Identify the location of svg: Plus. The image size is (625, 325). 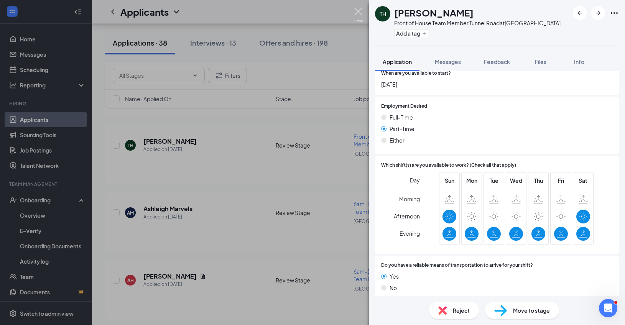
(424, 33).